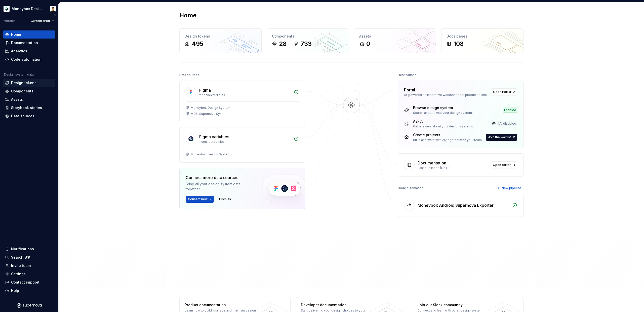 This screenshot has height=312, width=644. Describe the element at coordinates (502, 165) in the screenshot. I see `span: Open editor` at that location.